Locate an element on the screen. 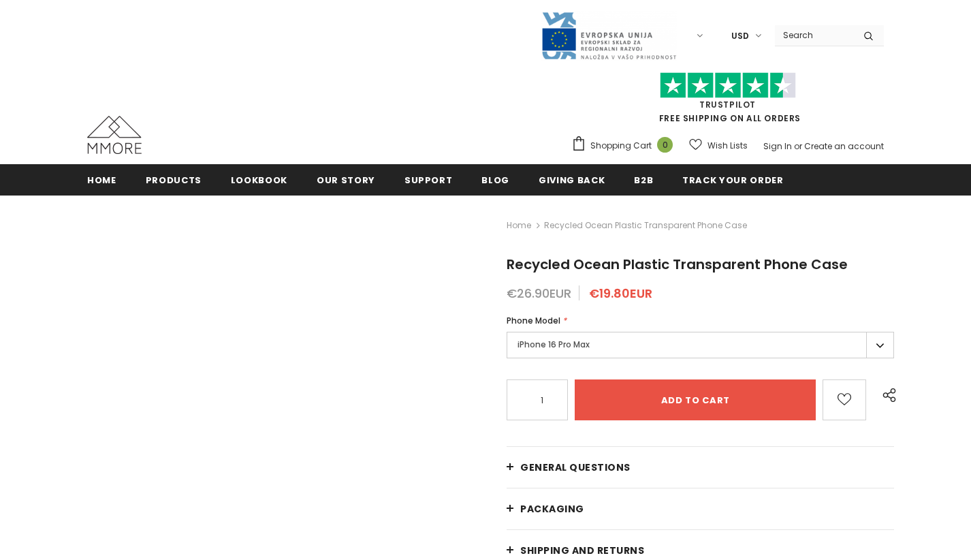 Image resolution: width=971 pixels, height=560 pixels. label: iPhone 16 Pro Max is located at coordinates (700, 345).